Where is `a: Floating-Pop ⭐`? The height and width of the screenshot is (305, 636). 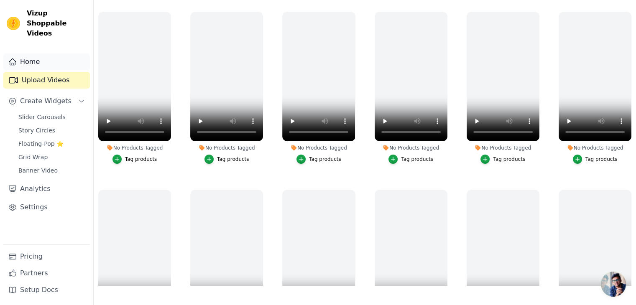 a: Floating-Pop ⭐ is located at coordinates (51, 144).